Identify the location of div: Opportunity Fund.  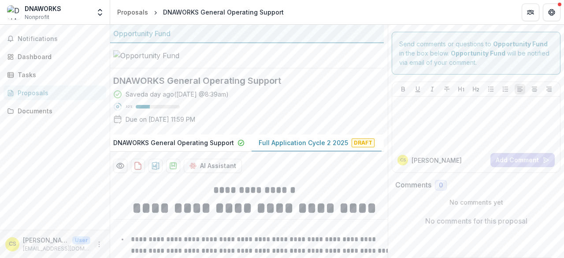
(245, 33).